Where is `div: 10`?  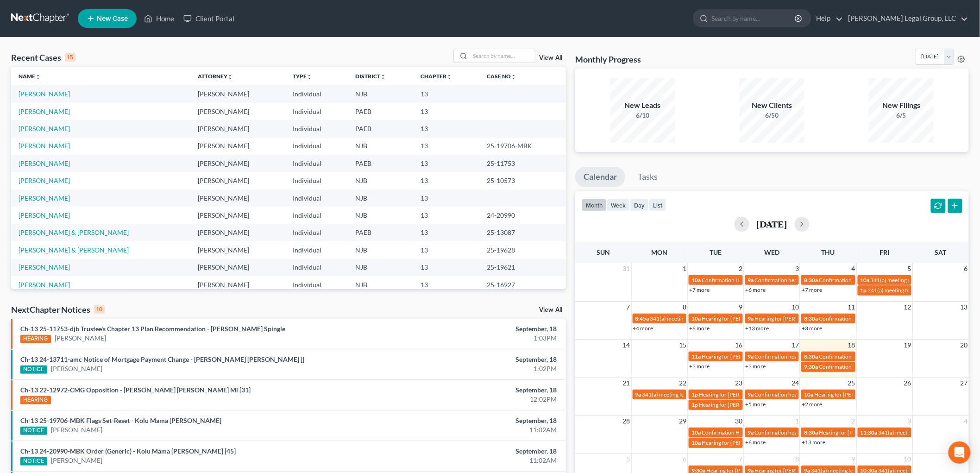 div: 10 is located at coordinates (99, 309).